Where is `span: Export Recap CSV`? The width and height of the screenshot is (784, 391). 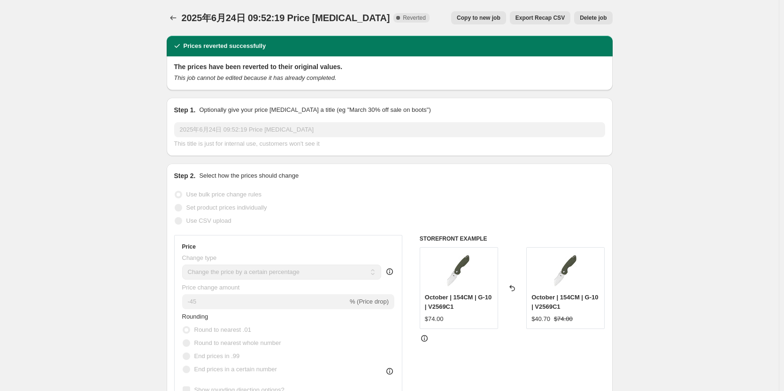
span: Export Recap CSV is located at coordinates (540, 18).